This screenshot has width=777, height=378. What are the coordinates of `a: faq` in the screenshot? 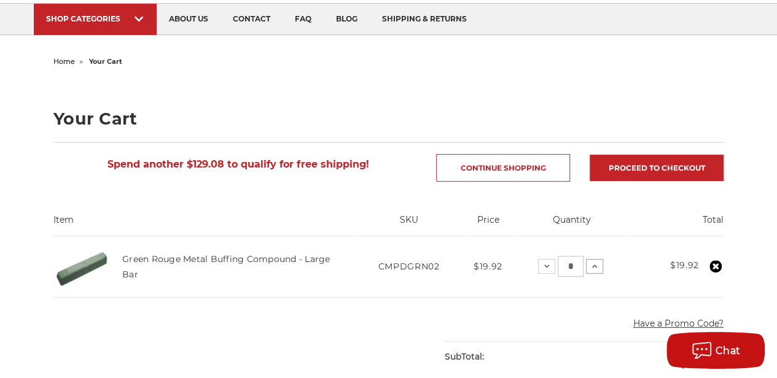 It's located at (303, 19).